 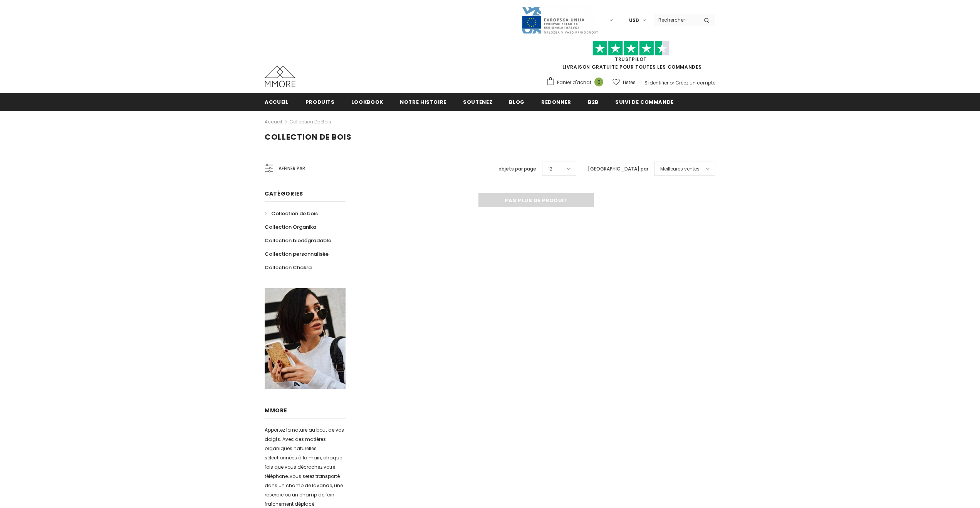 I want to click on a: Javni Razpis, so click(x=560, y=20).